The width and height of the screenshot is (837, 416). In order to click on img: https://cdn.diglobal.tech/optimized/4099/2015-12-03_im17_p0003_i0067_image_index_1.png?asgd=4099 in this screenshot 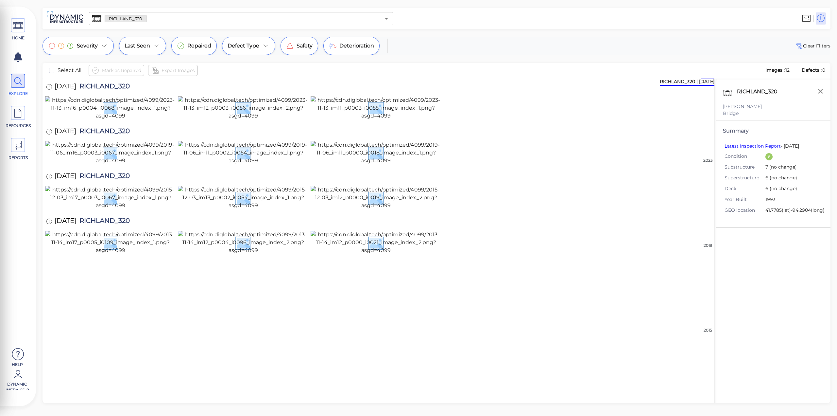, I will do `click(111, 197)`.